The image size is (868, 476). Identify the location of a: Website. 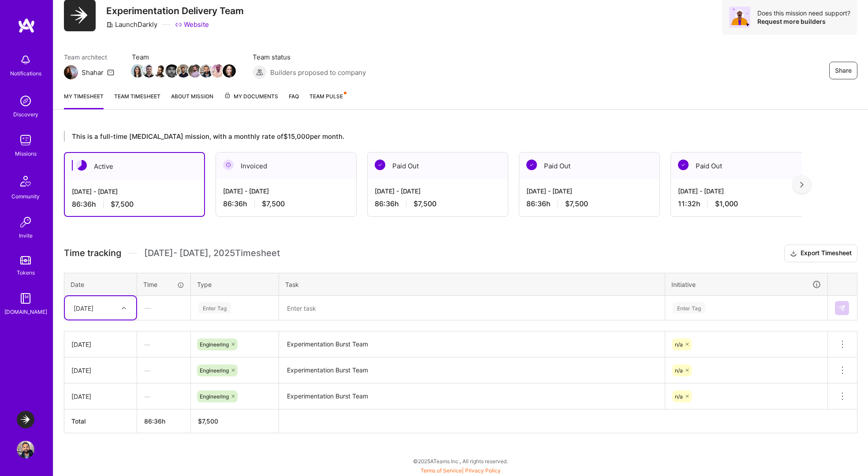
(192, 24).